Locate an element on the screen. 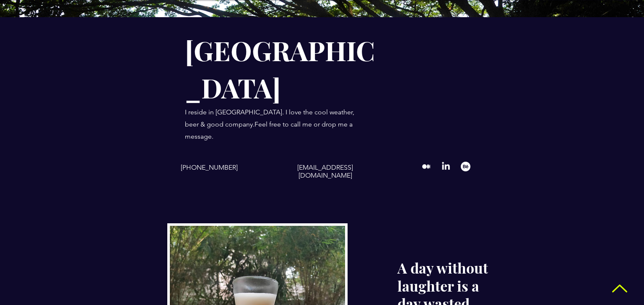 Image resolution: width=644 pixels, height=305 pixels. img: Medium is located at coordinates (426, 166).